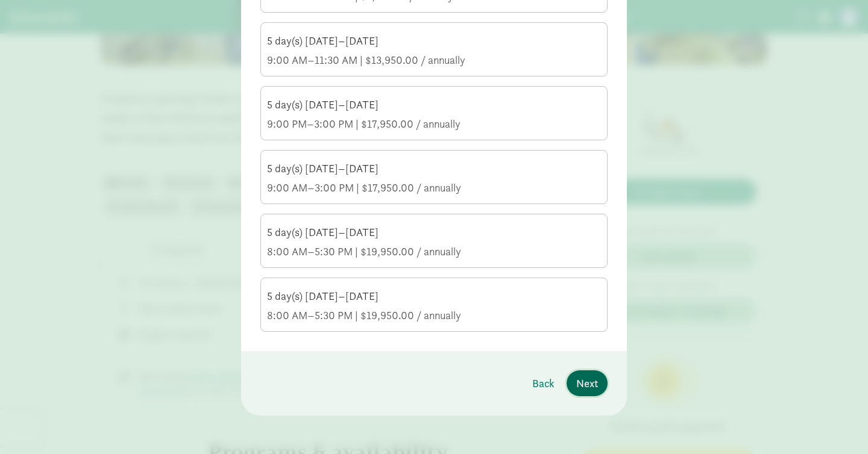 Image resolution: width=868 pixels, height=454 pixels. What do you see at coordinates (587, 383) in the screenshot?
I see `button: Next` at bounding box center [587, 383].